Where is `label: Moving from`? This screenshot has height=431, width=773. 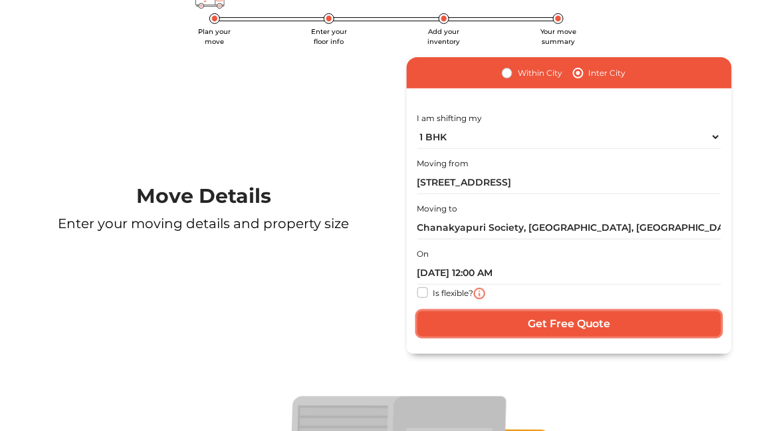
label: Moving from is located at coordinates (443, 163).